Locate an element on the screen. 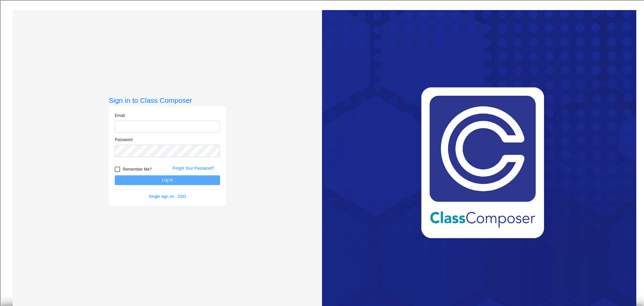 The height and width of the screenshot is (306, 644). a: Single sign on - SSO is located at coordinates (167, 196).